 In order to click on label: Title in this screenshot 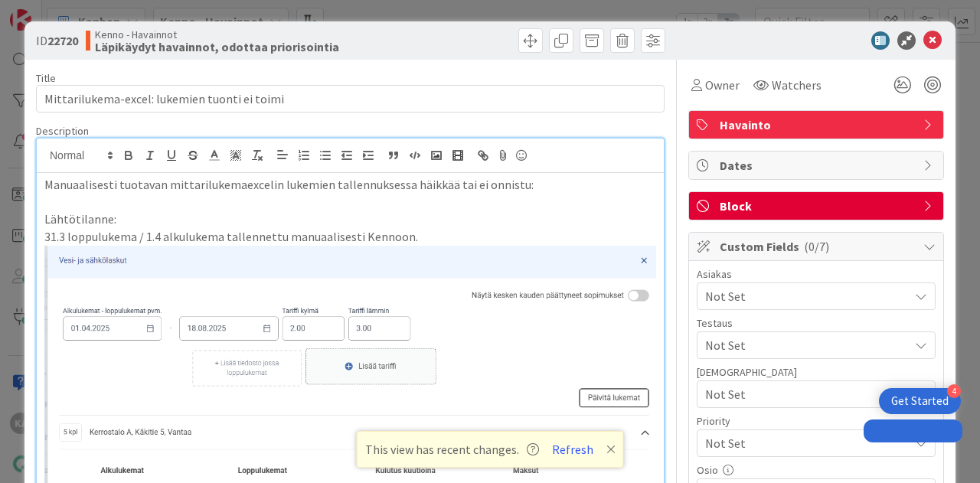, I will do `click(46, 78)`.